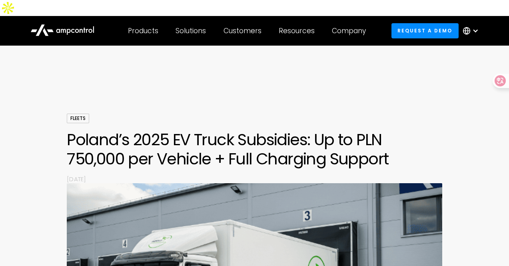 The height and width of the screenshot is (266, 509). Describe the element at coordinates (242, 31) in the screenshot. I see `div: Customers` at that location.